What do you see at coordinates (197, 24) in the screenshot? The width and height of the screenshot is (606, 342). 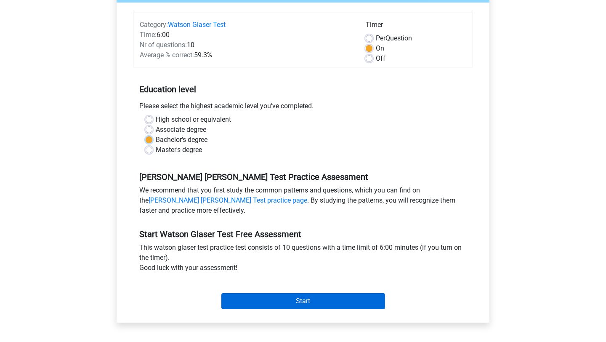 I see `a: Watson Glaser Test` at bounding box center [197, 24].